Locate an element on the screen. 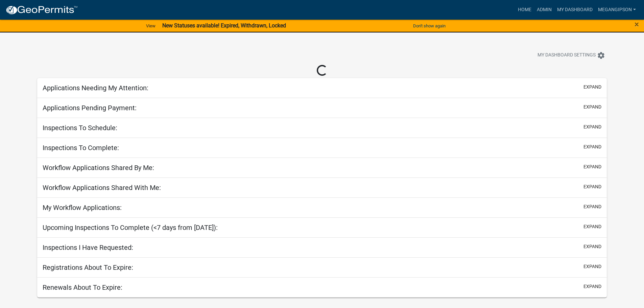 The image size is (644, 308). a: Admin is located at coordinates (544, 10).